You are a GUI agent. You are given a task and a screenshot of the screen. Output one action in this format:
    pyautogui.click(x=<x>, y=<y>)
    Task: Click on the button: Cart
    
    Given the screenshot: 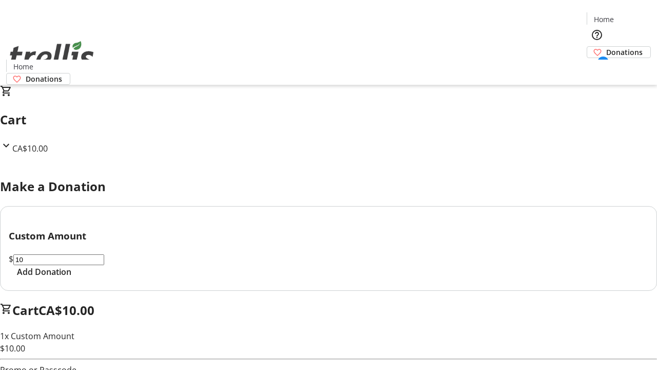 What is the action you would take?
    pyautogui.click(x=597, y=68)
    